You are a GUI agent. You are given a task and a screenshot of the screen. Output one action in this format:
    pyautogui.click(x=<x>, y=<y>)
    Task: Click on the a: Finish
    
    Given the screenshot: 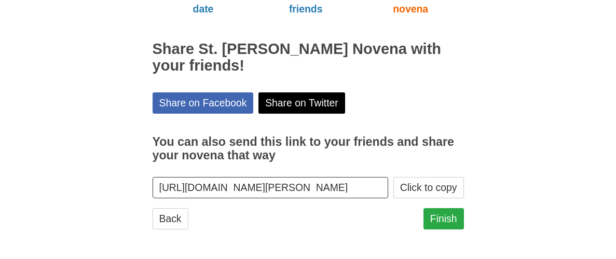 What is the action you would take?
    pyautogui.click(x=444, y=218)
    